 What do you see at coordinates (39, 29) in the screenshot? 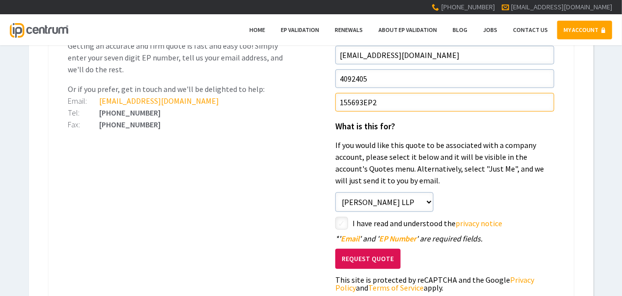
I see `a: IP Centrum` at bounding box center [39, 29].